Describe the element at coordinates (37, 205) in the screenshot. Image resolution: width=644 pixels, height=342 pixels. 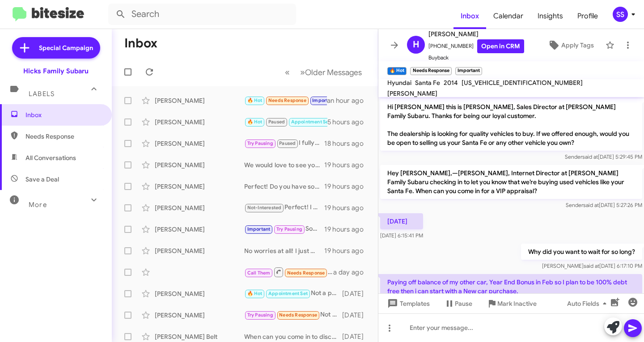
I see `span: More` at that location.